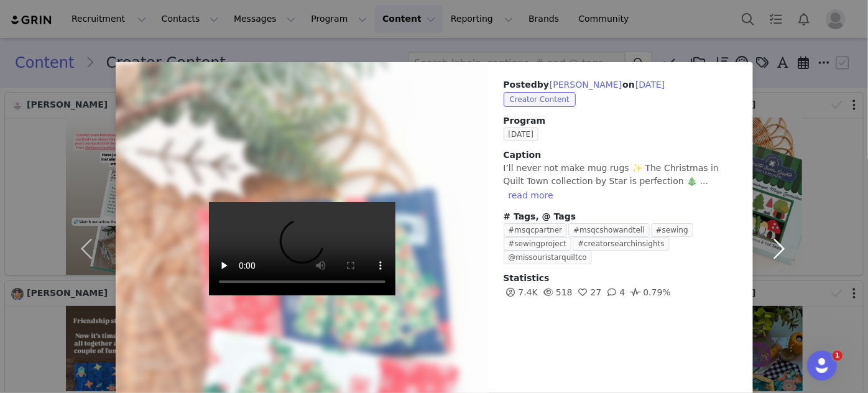 Image resolution: width=868 pixels, height=393 pixels. What do you see at coordinates (621, 243) in the screenshot?
I see `span: #creatorsearchinsights` at bounding box center [621, 243].